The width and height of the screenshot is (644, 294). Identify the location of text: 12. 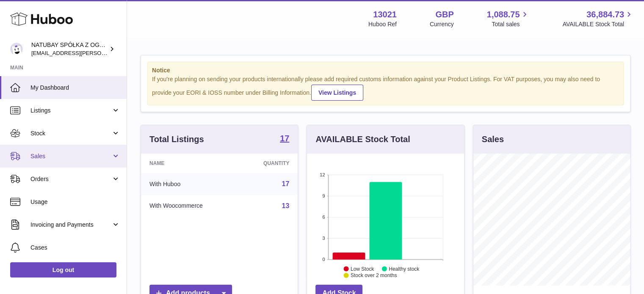
(323, 175).